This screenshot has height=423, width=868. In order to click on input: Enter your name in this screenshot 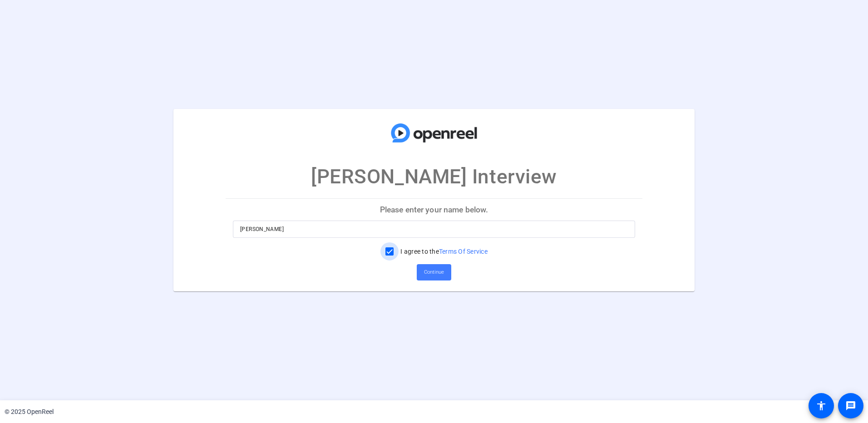, I will do `click(434, 229)`.